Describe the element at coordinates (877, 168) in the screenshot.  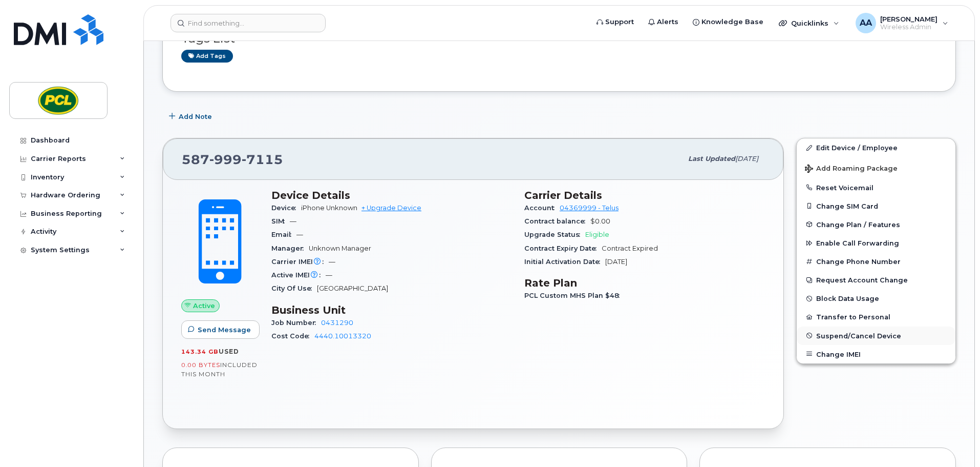
I see `button: Add Roaming Package` at that location.